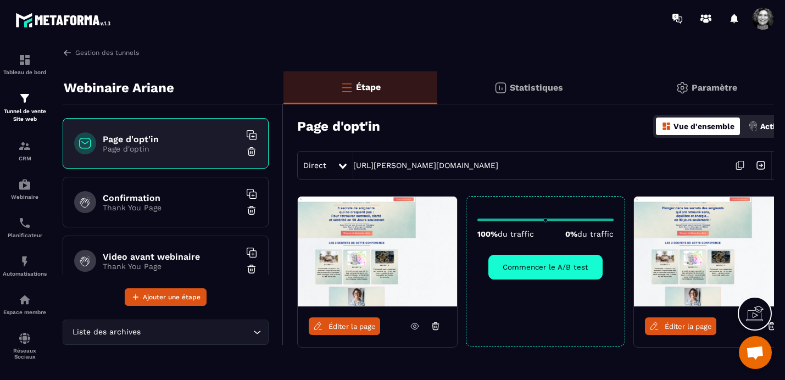 The image size is (785, 380). I want to click on img: image, so click(378, 252).